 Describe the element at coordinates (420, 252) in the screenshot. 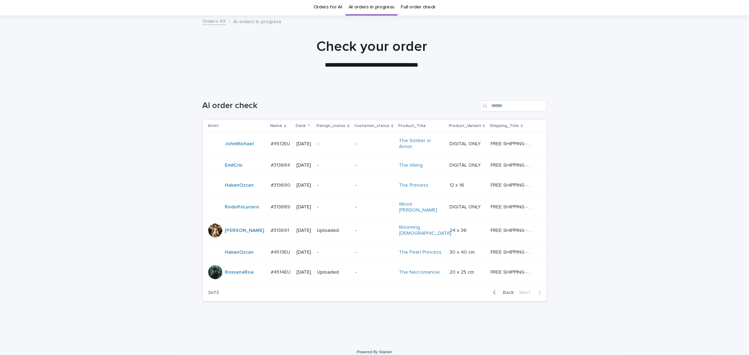

I see `a: The Pearl Princess` at that location.